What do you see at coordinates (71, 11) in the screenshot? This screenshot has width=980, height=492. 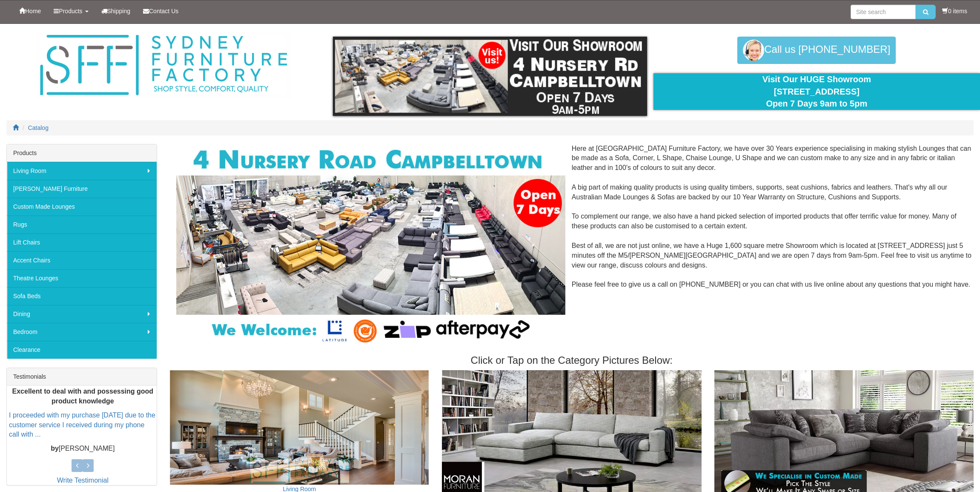 I see `a: Products` at bounding box center [71, 11].